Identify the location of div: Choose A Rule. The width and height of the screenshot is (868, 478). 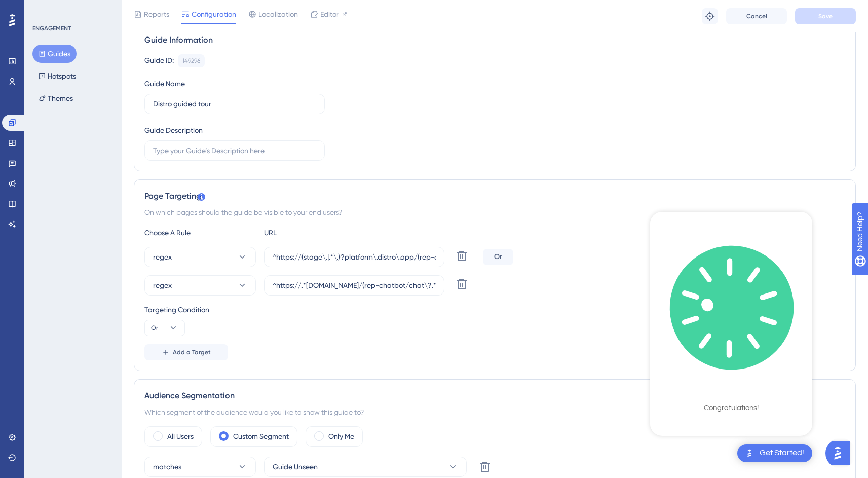
(200, 233).